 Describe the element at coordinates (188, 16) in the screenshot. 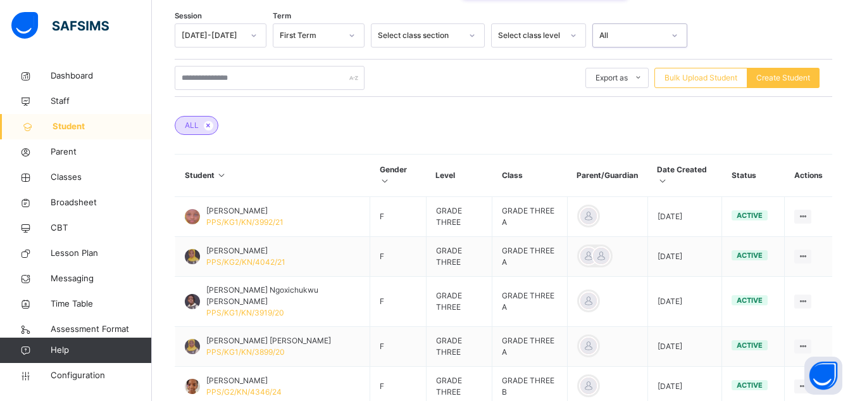

I see `span: Session` at that location.